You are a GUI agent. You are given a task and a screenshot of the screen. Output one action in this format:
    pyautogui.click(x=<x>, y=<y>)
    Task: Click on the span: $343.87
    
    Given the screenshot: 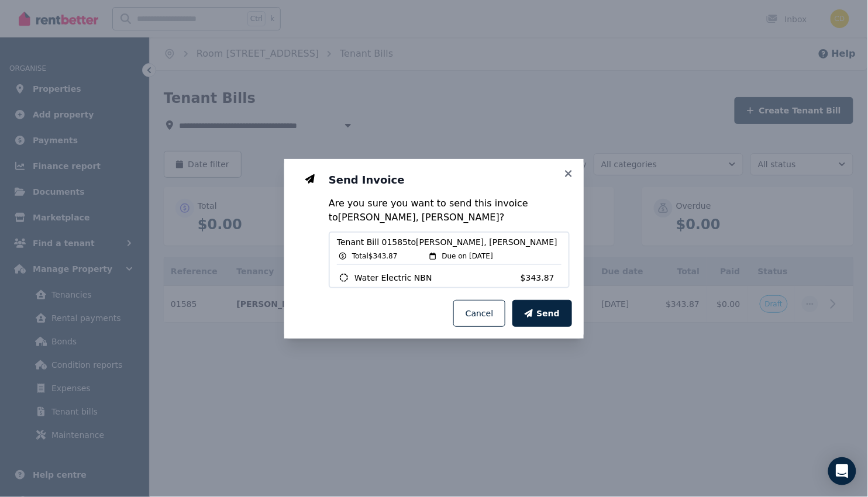 What is the action you would take?
    pyautogui.click(x=541, y=278)
    